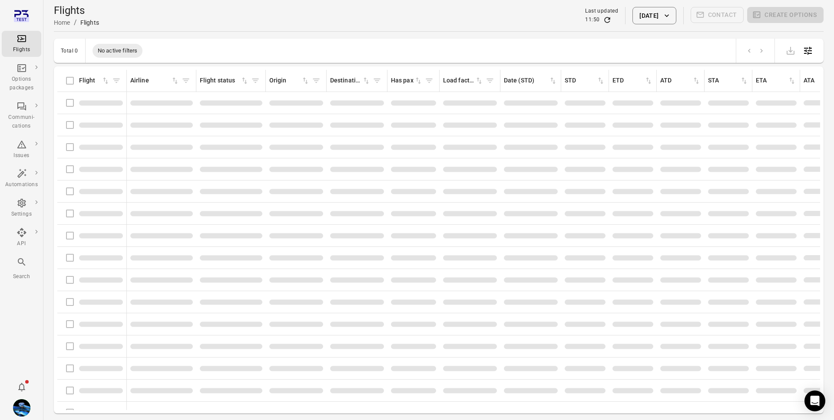  Describe the element at coordinates (680, 81) in the screenshot. I see `div: Sort by ATD in ascending order` at that location.